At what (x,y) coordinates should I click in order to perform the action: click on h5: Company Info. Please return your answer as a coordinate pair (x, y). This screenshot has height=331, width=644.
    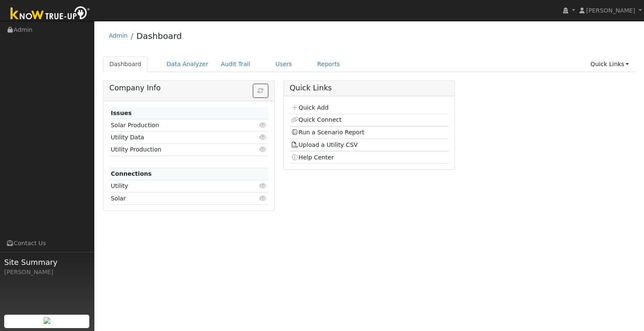
    Looking at the image, I should click on (189, 88).